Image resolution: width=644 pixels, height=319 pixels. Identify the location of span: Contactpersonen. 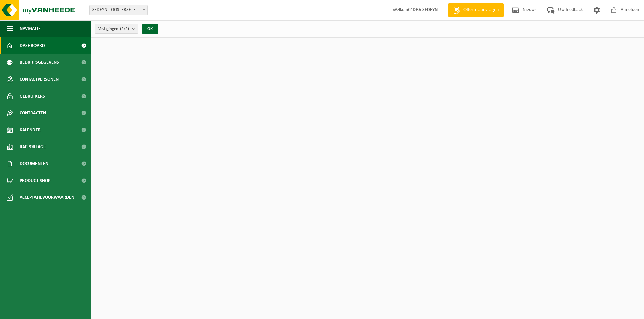
(39, 79).